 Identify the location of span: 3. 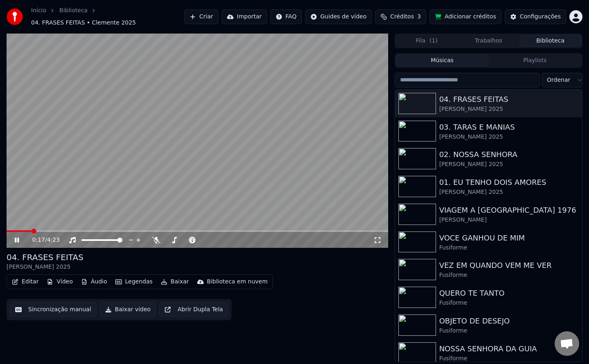
(419, 17).